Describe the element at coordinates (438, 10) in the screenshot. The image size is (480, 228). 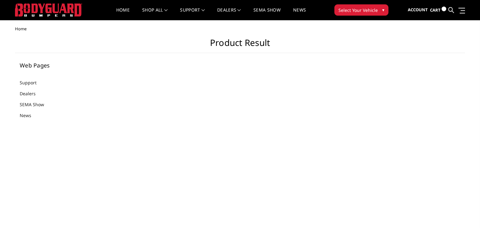
I see `a: Cart` at that location.